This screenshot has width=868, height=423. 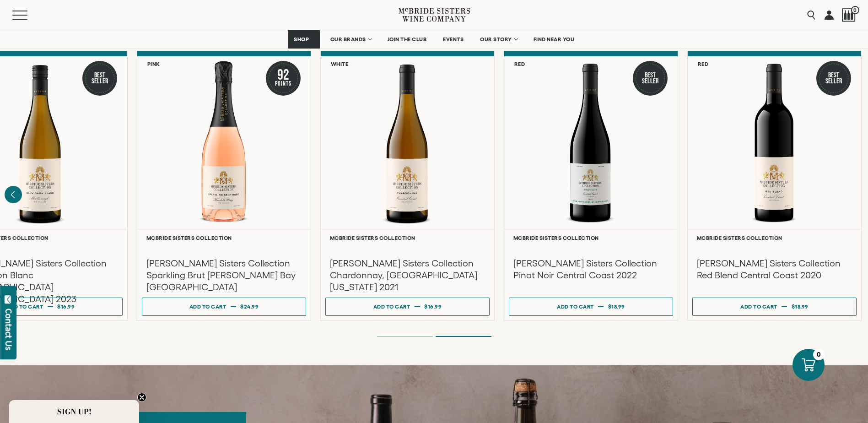 What do you see at coordinates (453, 39) in the screenshot?
I see `span: EVENTS` at bounding box center [453, 39].